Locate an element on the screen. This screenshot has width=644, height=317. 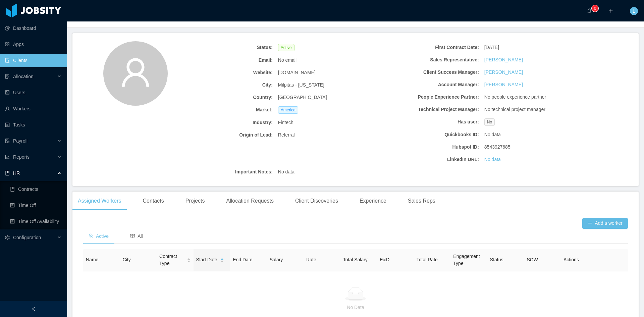
span: Payroll is located at coordinates (20, 141).